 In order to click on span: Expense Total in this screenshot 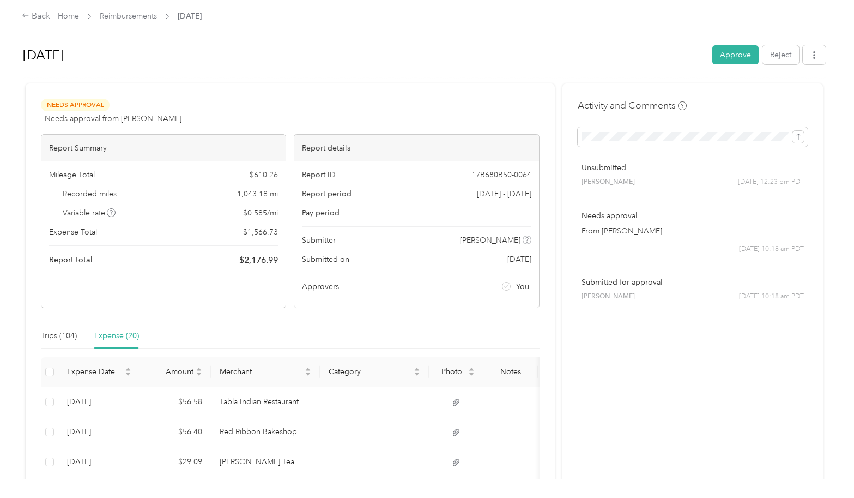, I will do `click(73, 232)`.